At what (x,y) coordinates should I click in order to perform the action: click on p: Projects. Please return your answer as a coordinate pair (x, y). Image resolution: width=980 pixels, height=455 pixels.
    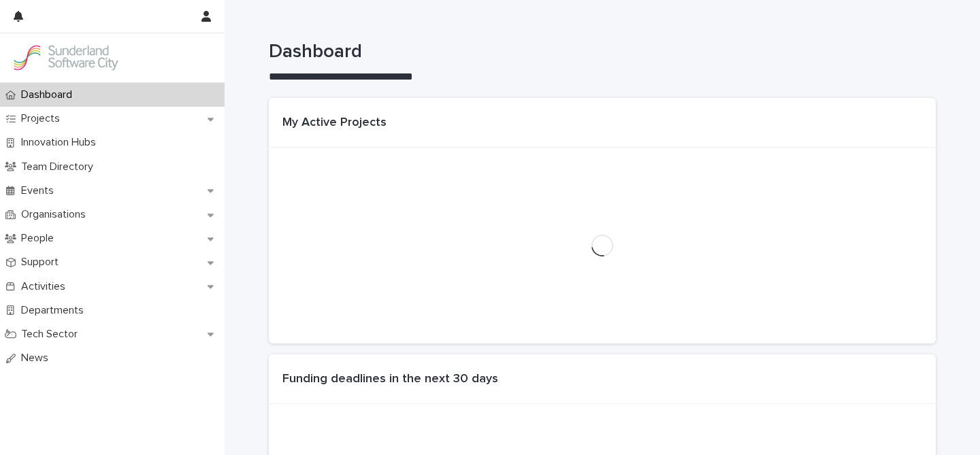
    Looking at the image, I should click on (43, 118).